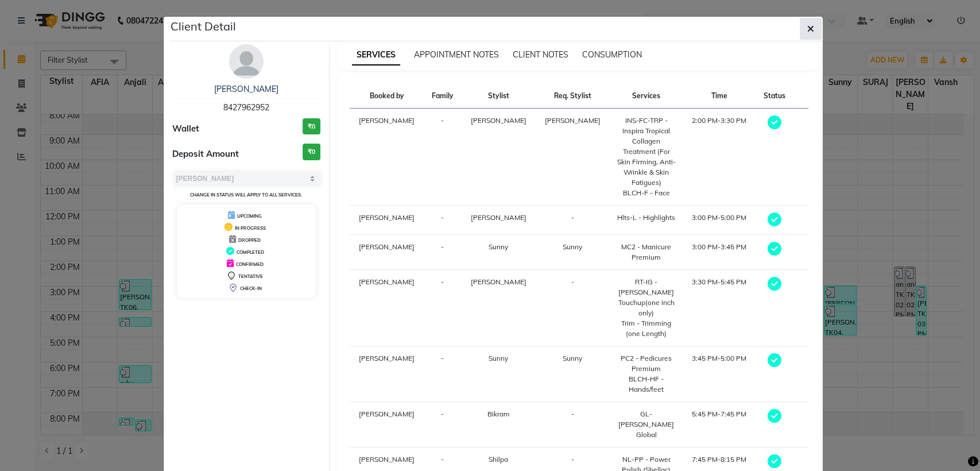  What do you see at coordinates (499, 96) in the screenshot?
I see `th: Stylist` at bounding box center [499, 96].